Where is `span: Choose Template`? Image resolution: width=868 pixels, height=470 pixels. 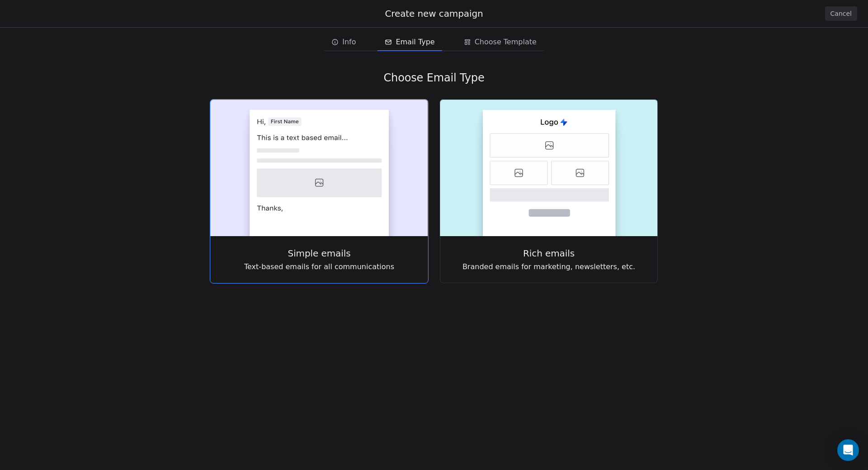
span: Choose Template is located at coordinates (506, 42).